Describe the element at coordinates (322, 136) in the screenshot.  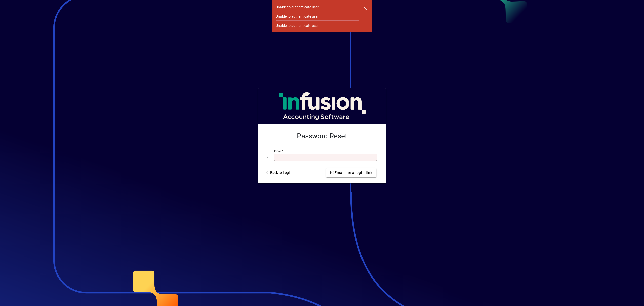
I see `h2: Password Reset` at that location.